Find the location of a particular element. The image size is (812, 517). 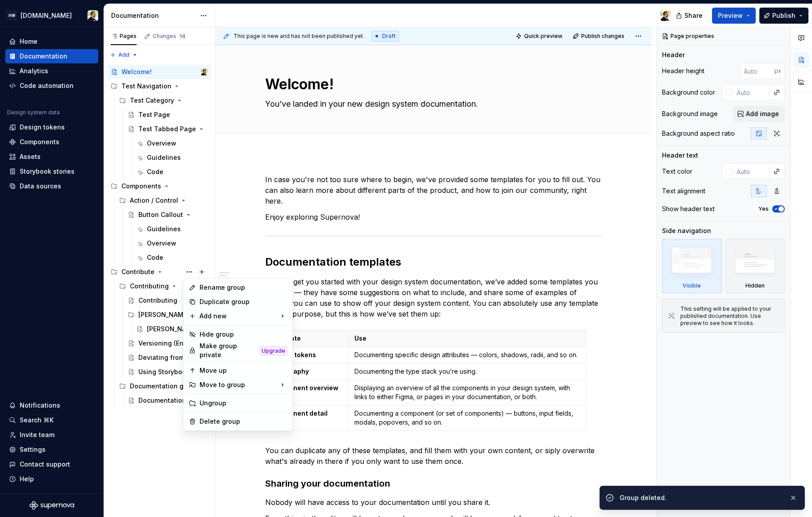

div: Make group private is located at coordinates (228, 350).